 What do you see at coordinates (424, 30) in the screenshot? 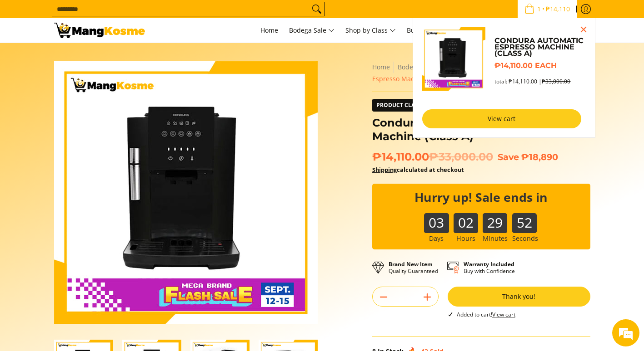
I see `a: Bulk Center` at bounding box center [424, 30].